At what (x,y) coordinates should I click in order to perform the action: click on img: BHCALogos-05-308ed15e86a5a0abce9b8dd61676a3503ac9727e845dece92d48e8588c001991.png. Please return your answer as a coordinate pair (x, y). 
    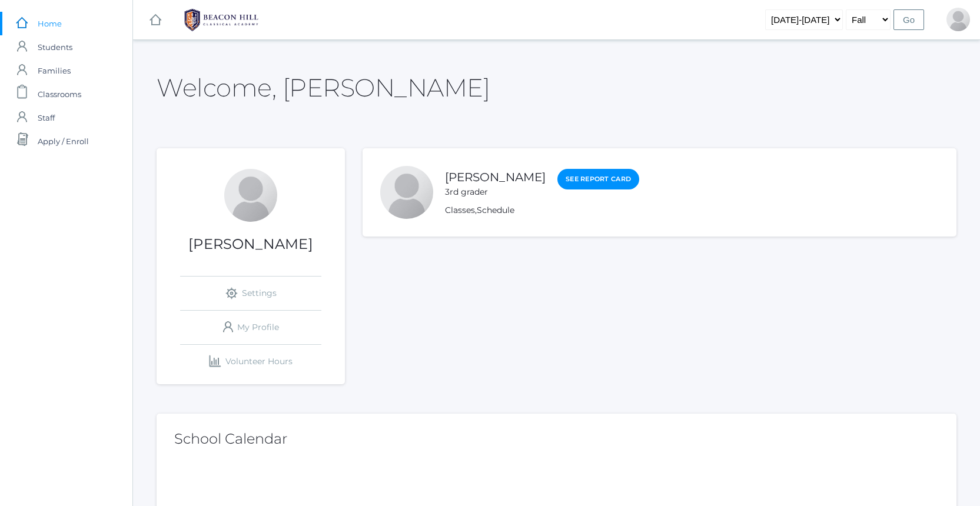
    Looking at the image, I should click on (221, 20).